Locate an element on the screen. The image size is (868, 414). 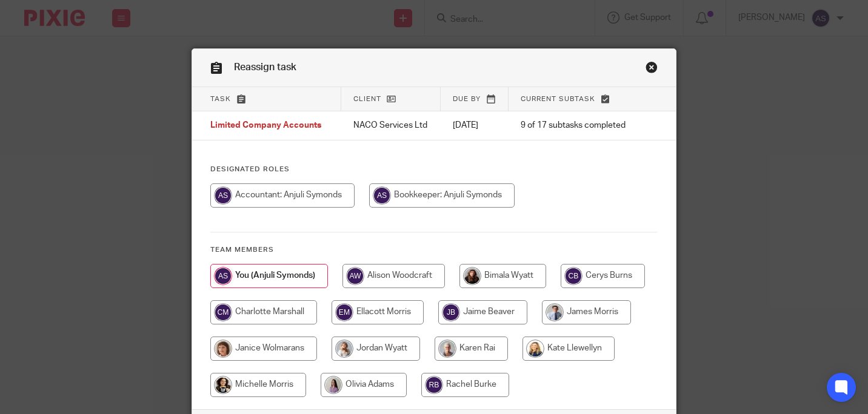
span: Current subtask is located at coordinates (557, 99).